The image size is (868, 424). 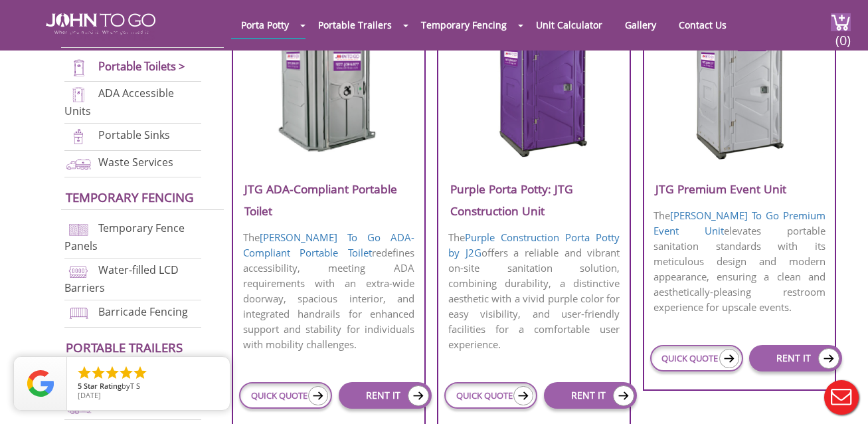 I want to click on a: Unit Calculator, so click(x=570, y=24).